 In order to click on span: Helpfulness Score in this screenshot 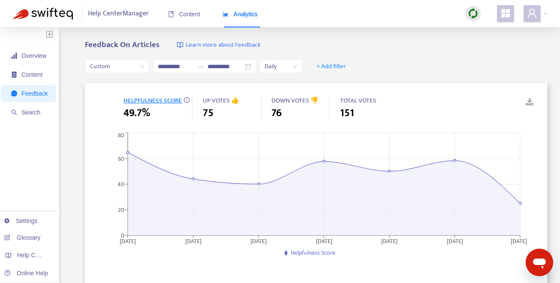, I will do `click(313, 253)`.